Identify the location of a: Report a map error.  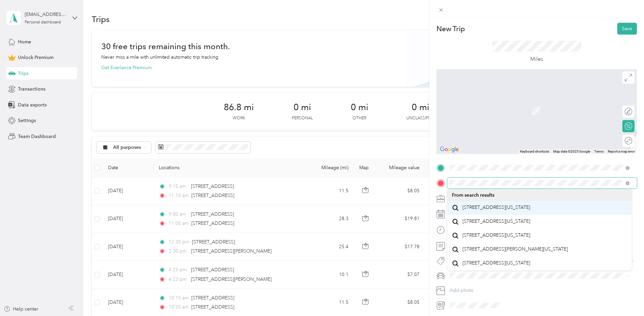
(621, 151).